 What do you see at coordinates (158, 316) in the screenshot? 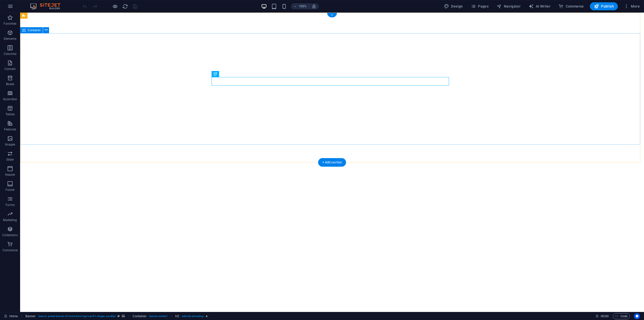
I see `span: . banner-content` at bounding box center [158, 316].